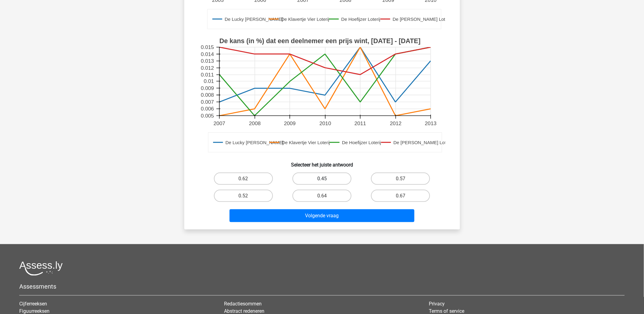 Image resolution: width=644 pixels, height=314 pixels. What do you see at coordinates (322, 162) in the screenshot?
I see `h6: Selecteer het juiste antwoord` at bounding box center [322, 162].